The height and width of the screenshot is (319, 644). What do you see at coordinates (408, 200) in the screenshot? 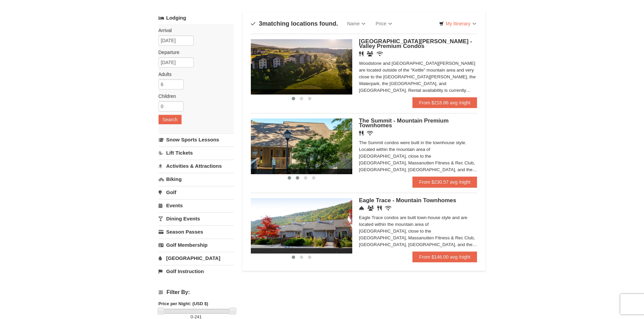
I see `span: Eagle Trace - Mountain Townhomes` at bounding box center [408, 200].